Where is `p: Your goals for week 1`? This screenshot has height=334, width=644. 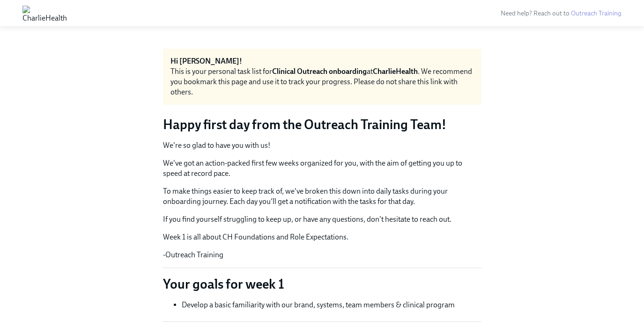 p: Your goals for week 1 is located at coordinates (322, 284).